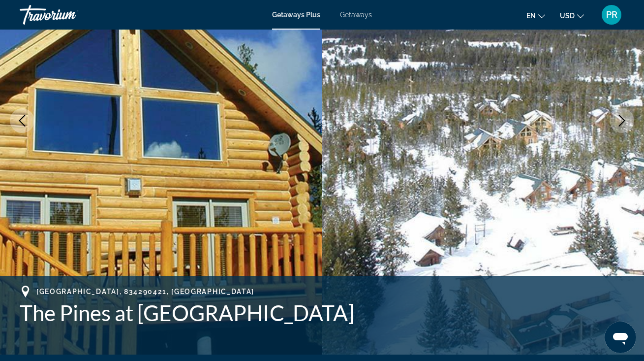 The height and width of the screenshot is (361, 644). I want to click on span: USD, so click(567, 16).